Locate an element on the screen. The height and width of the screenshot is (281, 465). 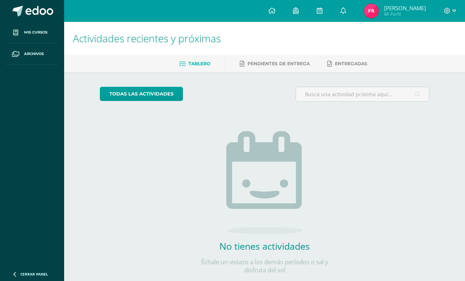
a: Mis cursos is located at coordinates (32, 32).